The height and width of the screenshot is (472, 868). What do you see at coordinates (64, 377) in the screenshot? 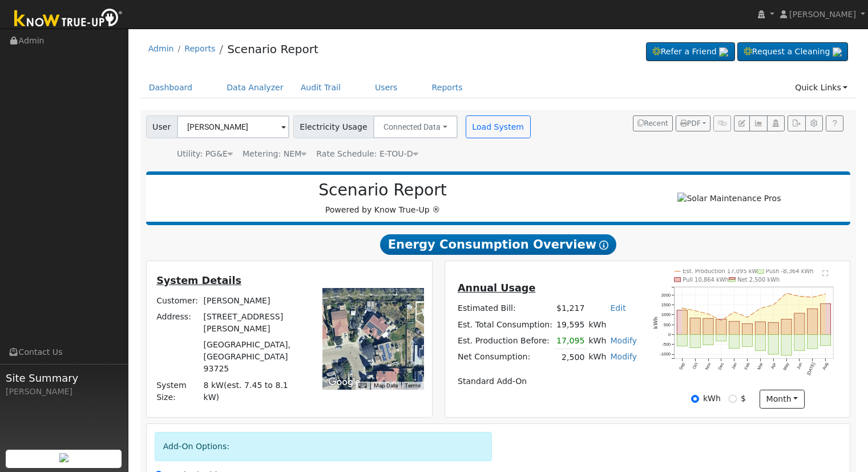
I see `span: Site Summary` at bounding box center [64, 377].